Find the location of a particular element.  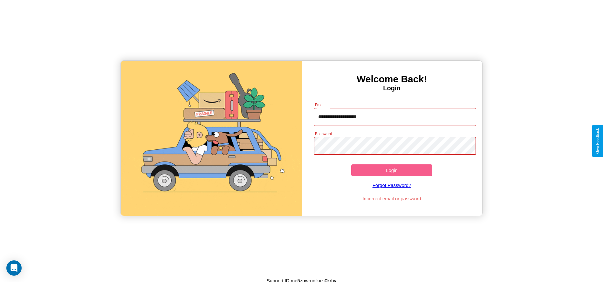

a: Forgot Password? is located at coordinates (391, 185).